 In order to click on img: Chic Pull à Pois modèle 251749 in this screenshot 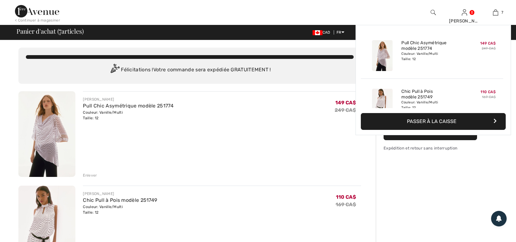, I will do `click(382, 104)`.